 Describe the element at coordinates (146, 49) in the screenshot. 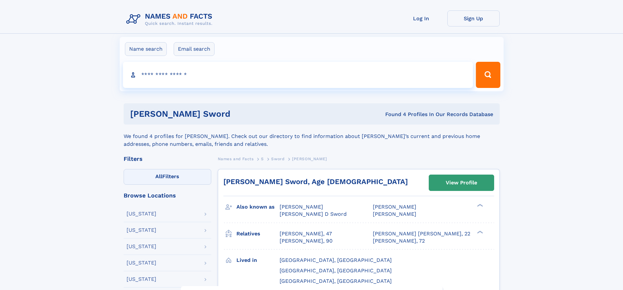

I see `label: Name search` at that location.